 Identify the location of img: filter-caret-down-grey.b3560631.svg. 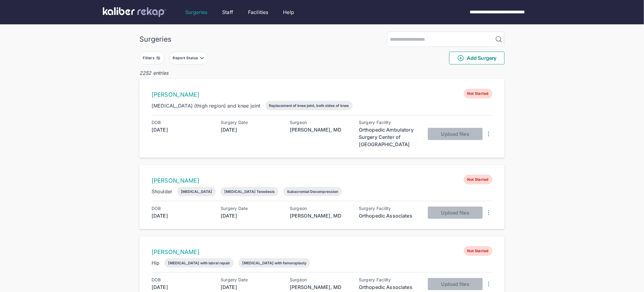
(202, 58).